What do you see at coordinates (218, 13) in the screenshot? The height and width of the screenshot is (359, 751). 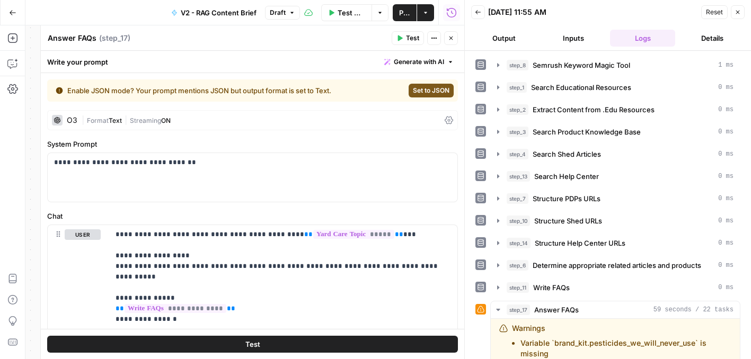 I see `span: V2 - RAG Content Brief` at bounding box center [218, 13].